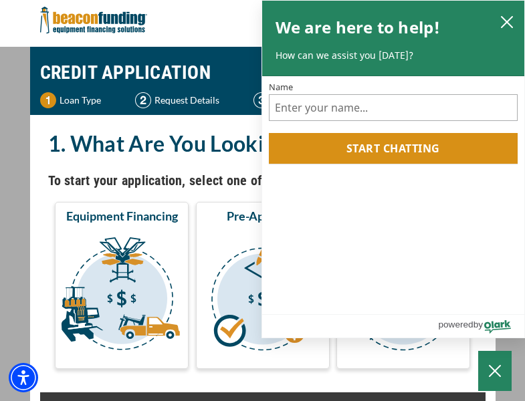 Image resolution: width=525 pixels, height=401 pixels. Describe the element at coordinates (122, 216) in the screenshot. I see `span: Equipment Financing` at that location.